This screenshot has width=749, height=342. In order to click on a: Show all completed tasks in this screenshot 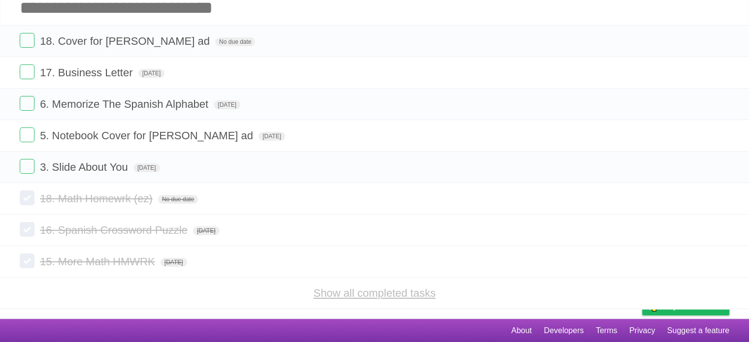, I will do `click(374, 293)`.